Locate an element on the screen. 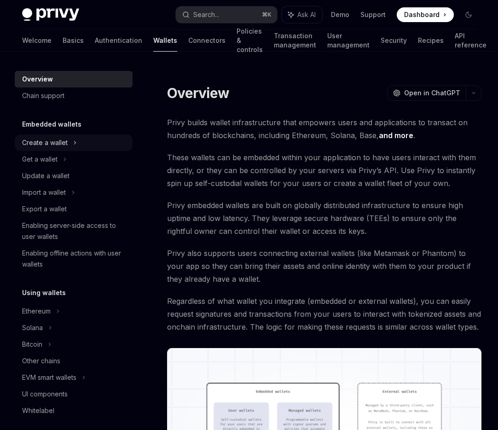 The width and height of the screenshot is (498, 430). button: Search...⌘K is located at coordinates (227, 15).